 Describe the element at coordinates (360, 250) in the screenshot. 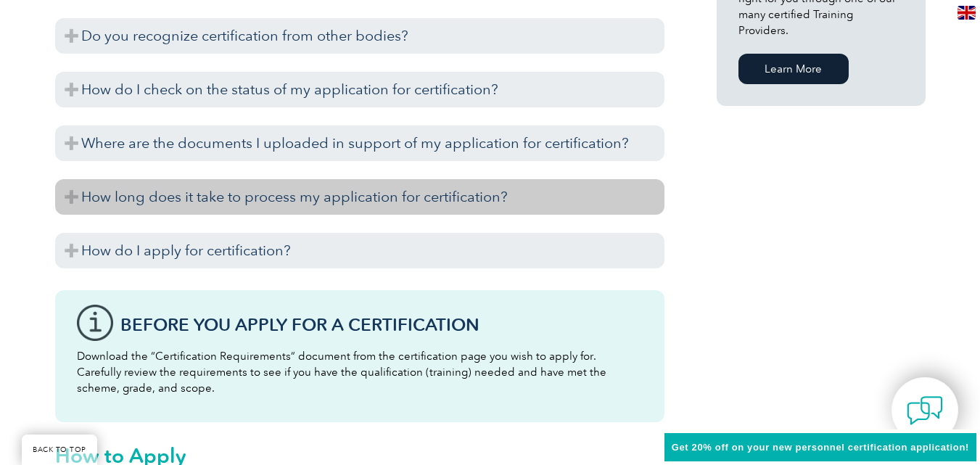

I see `h3: How do I apply for certification?` at that location.